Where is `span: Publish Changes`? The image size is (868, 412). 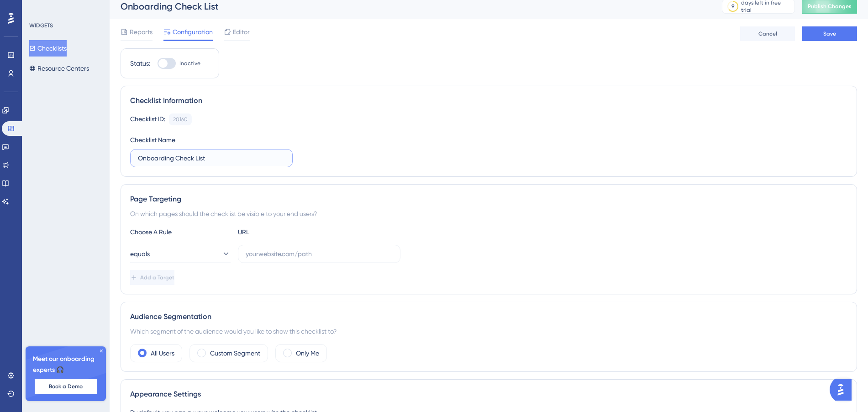
span: Publish Changes is located at coordinates (830, 6).